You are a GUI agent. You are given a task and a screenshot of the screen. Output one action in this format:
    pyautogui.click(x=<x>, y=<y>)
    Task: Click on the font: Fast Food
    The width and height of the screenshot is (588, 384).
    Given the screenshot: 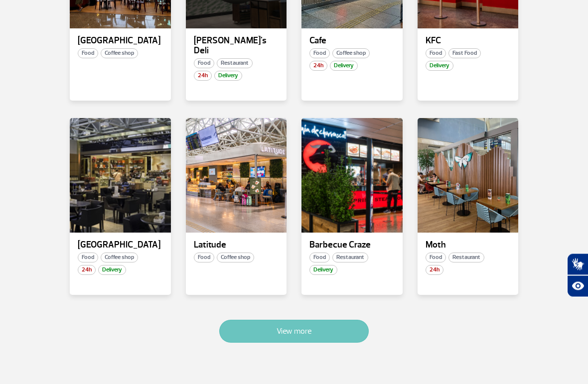 What is the action you would take?
    pyautogui.click(x=465, y=53)
    